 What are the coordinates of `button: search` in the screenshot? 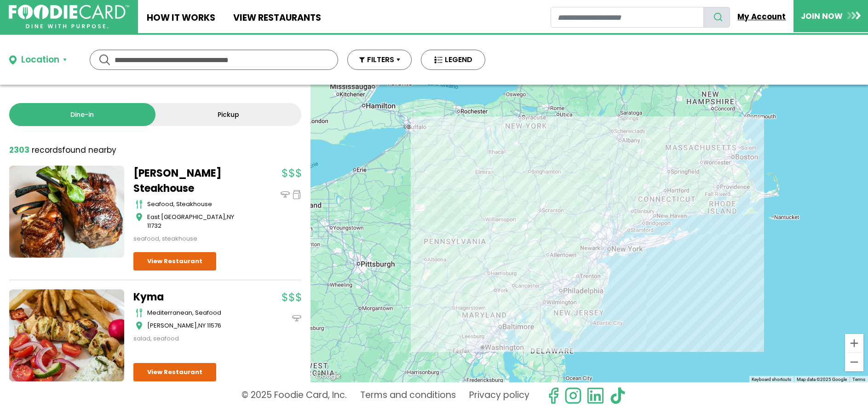 It's located at (717, 17).